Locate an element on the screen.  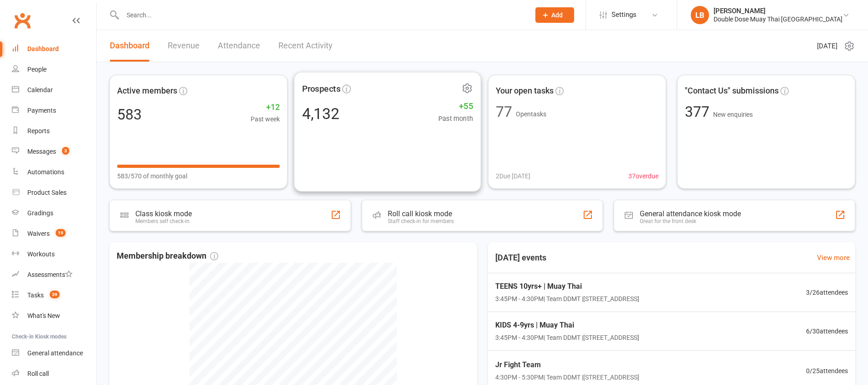
a: Reports is located at coordinates (54, 131).